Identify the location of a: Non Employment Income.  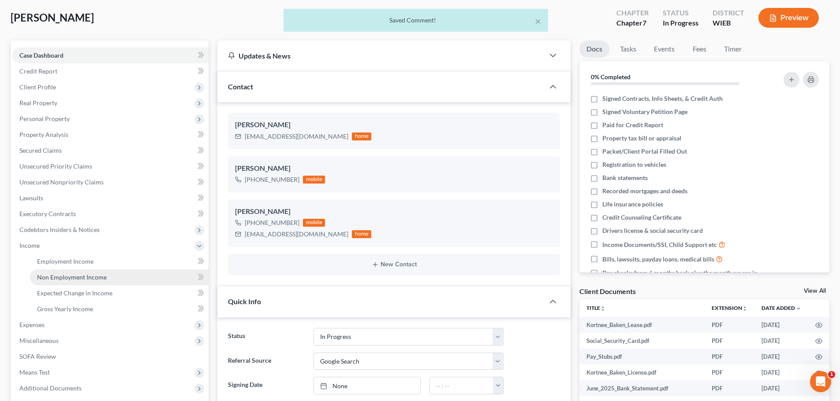
(119, 278).